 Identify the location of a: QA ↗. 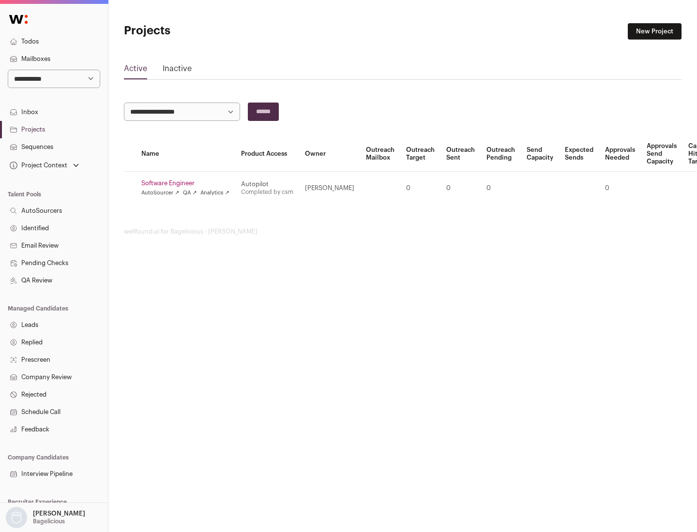
(190, 193).